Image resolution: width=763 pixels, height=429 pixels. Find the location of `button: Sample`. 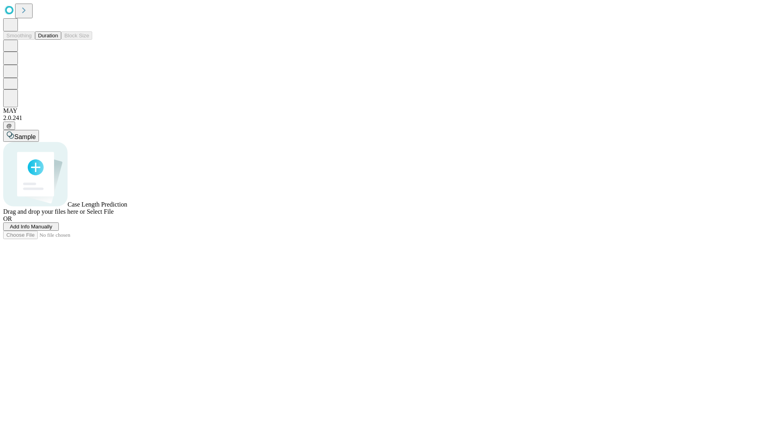

button: Sample is located at coordinates (21, 136).